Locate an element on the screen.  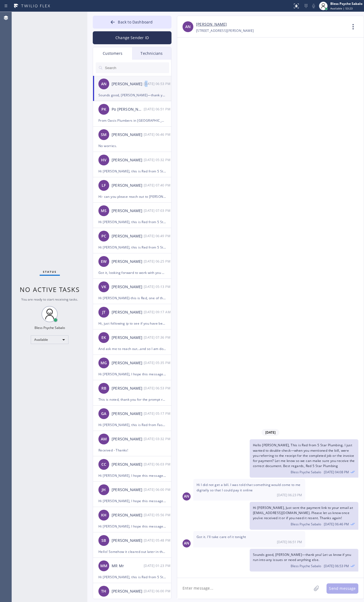
div: 09/09/2025 9:17 AM is located at coordinates (158, 312).